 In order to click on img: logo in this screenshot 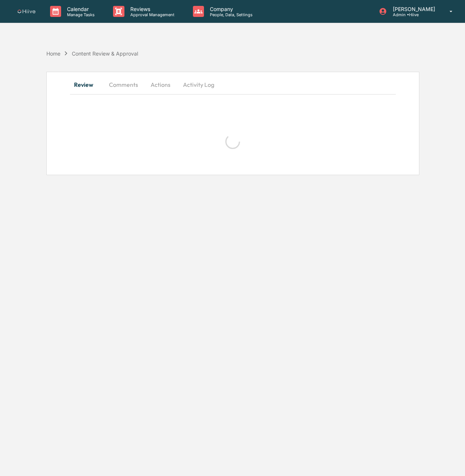, I will do `click(27, 11)`.